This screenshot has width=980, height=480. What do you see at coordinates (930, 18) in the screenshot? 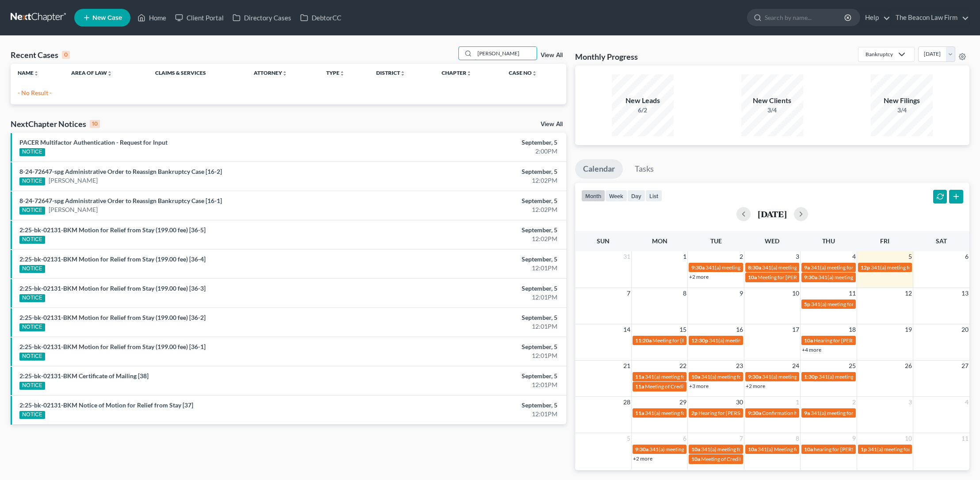
I see `a: The Beacon Law Firm` at bounding box center [930, 18].